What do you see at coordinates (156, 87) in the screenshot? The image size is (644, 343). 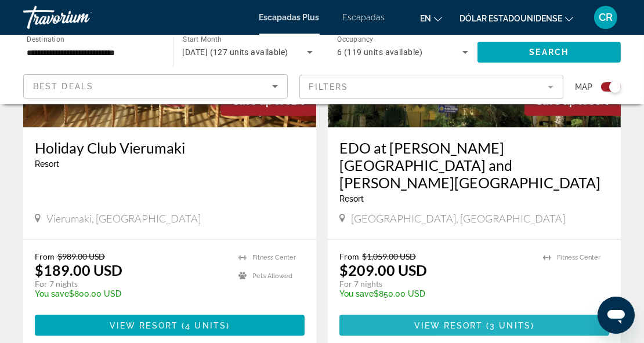 I see `mat-select: Sort by` at bounding box center [156, 87].